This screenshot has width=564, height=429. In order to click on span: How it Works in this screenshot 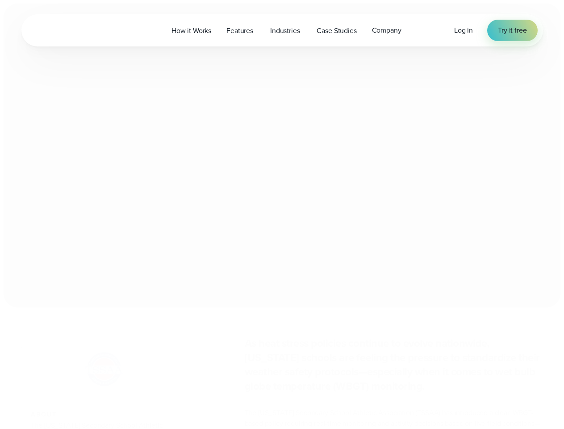, I will do `click(191, 31)`.